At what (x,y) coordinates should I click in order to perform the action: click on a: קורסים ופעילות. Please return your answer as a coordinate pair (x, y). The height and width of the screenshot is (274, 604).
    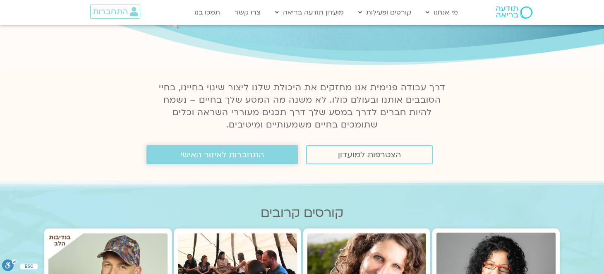
    Looking at the image, I should click on (385, 12).